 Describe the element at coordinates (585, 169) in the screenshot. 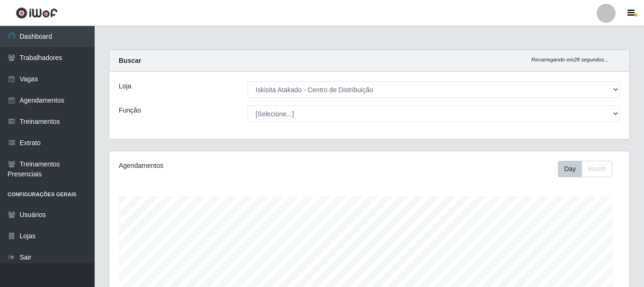

I see `div: First group` at that location.